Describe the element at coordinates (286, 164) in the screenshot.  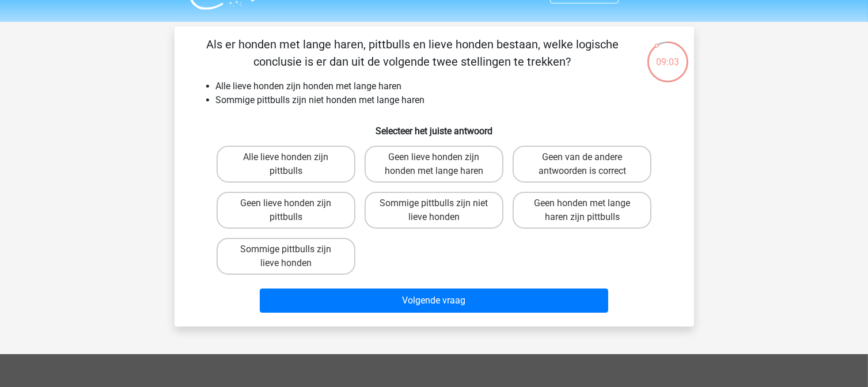
I see `label: Alle lieve honden zijn pittbulls` at that location.